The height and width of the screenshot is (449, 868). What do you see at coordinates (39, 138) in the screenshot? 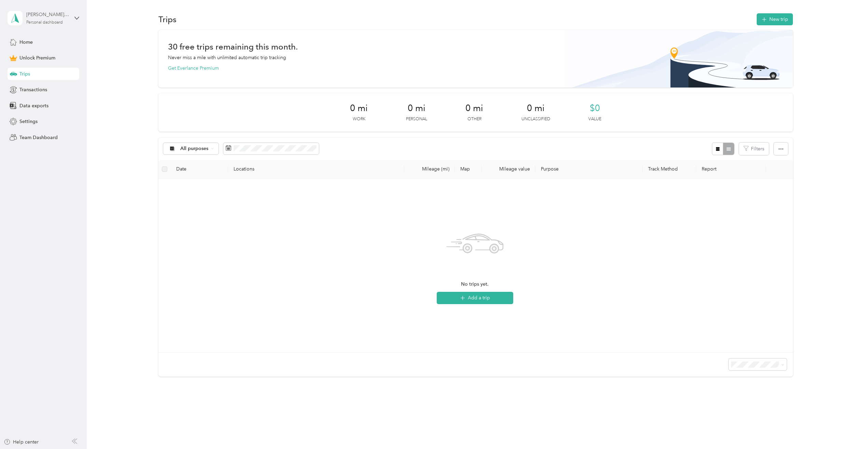
I see `span: Team Dashboard` at bounding box center [39, 138].